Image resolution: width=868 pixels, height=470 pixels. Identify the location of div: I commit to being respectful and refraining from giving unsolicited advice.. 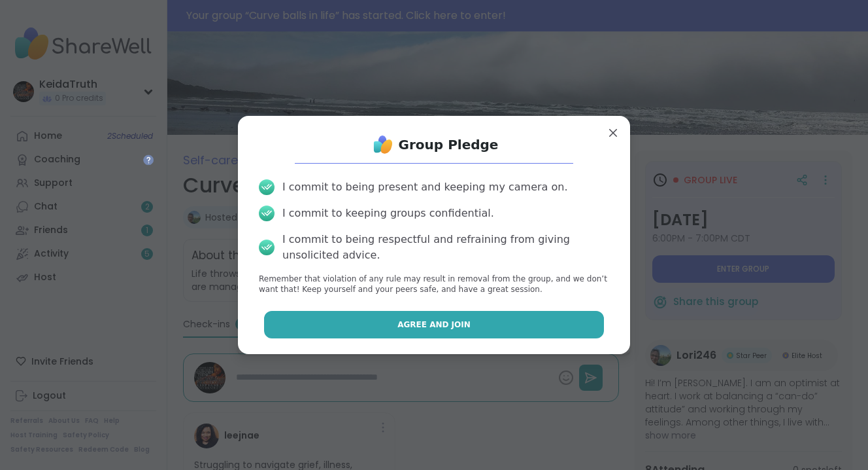
(445, 247).